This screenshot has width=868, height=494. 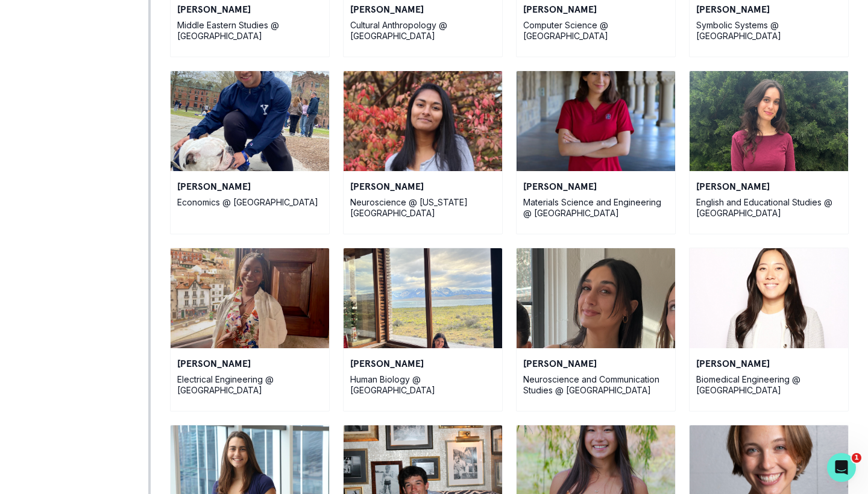 What do you see at coordinates (857, 458) in the screenshot?
I see `span: 1` at bounding box center [857, 458].